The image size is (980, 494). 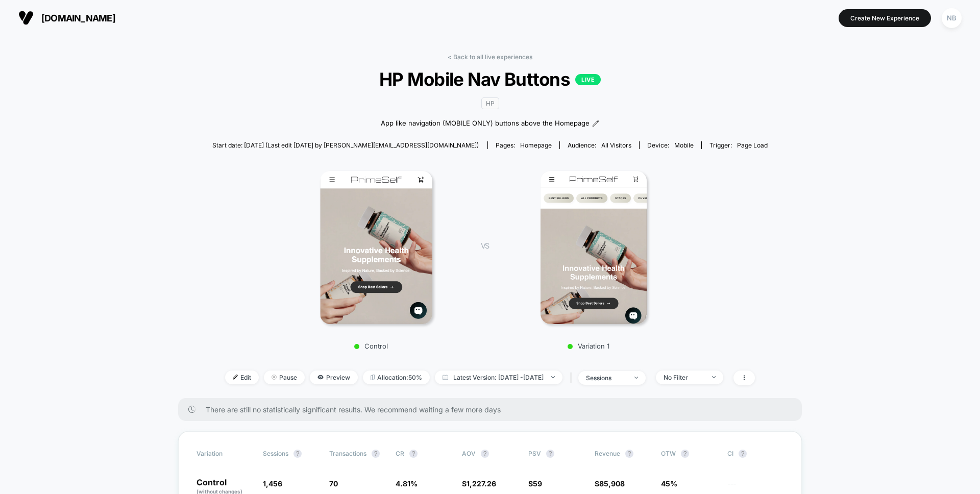 I want to click on p: Control, so click(x=371, y=346).